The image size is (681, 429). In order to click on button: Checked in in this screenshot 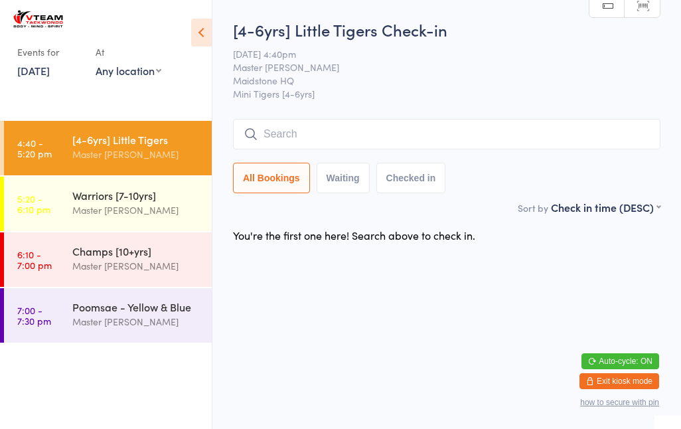, I will do `click(411, 178)`.